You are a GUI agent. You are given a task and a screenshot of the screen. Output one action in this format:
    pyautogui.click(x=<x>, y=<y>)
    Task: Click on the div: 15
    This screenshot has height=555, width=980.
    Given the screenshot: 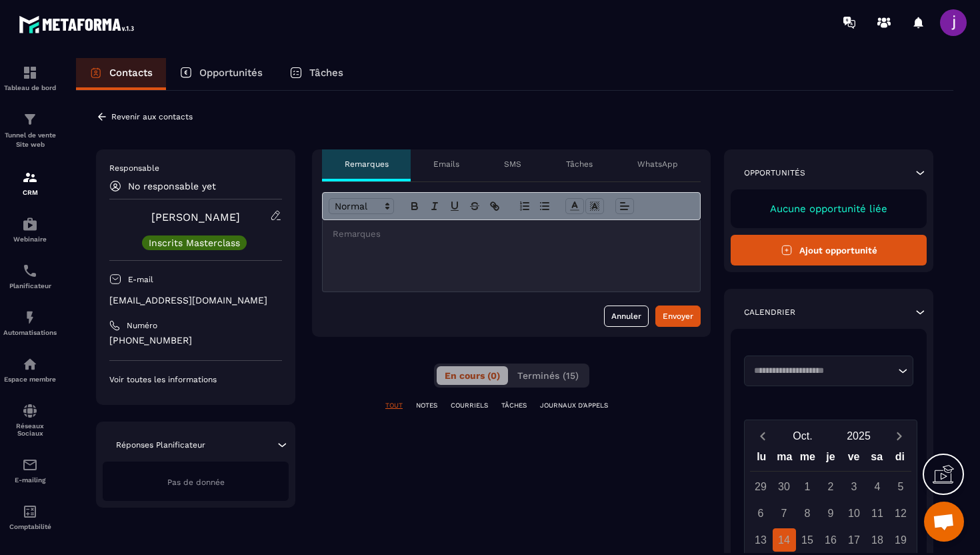 What is the action you would take?
    pyautogui.click(x=808, y=539)
    